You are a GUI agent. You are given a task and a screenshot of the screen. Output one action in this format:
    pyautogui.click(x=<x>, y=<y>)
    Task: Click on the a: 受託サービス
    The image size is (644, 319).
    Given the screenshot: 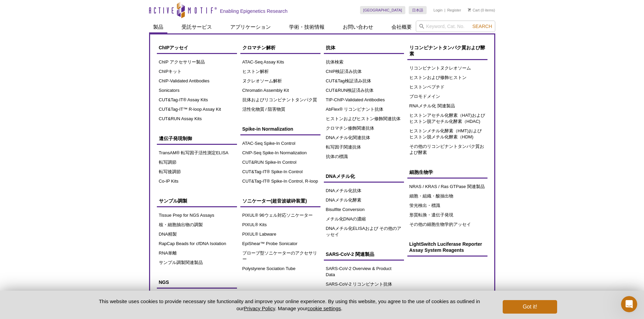 What is the action you would take?
    pyautogui.click(x=197, y=27)
    